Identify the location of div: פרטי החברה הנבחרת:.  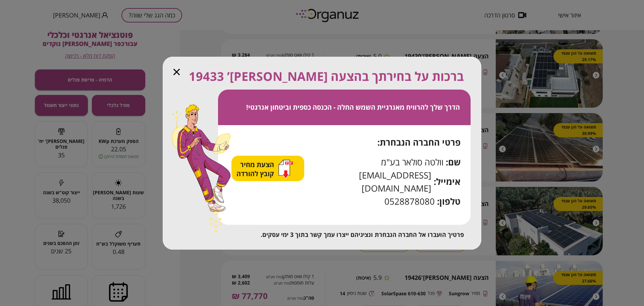
(346, 142).